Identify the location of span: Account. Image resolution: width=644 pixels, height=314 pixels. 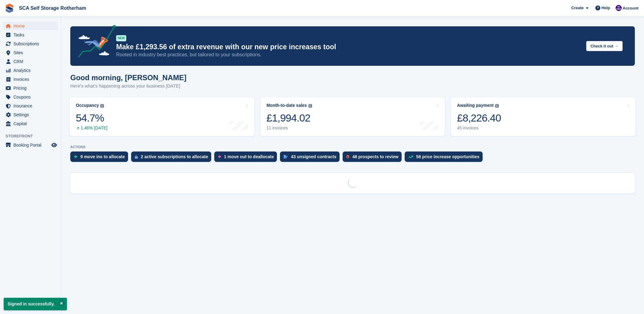
(631, 8).